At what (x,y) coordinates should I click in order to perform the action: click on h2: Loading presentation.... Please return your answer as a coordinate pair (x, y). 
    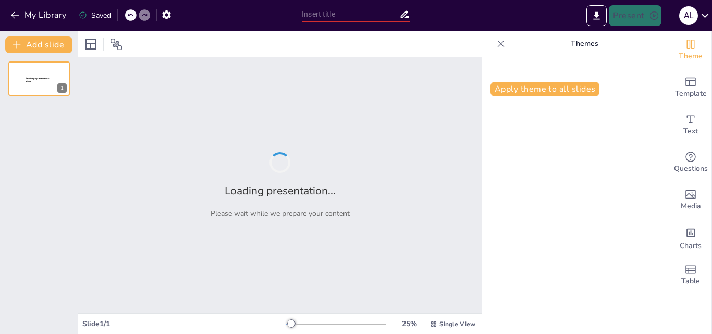
    Looking at the image, I should click on (280, 191).